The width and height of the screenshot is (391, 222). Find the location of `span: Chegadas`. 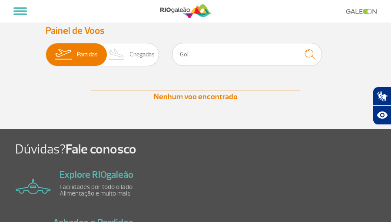

span: Chegadas is located at coordinates (142, 55).